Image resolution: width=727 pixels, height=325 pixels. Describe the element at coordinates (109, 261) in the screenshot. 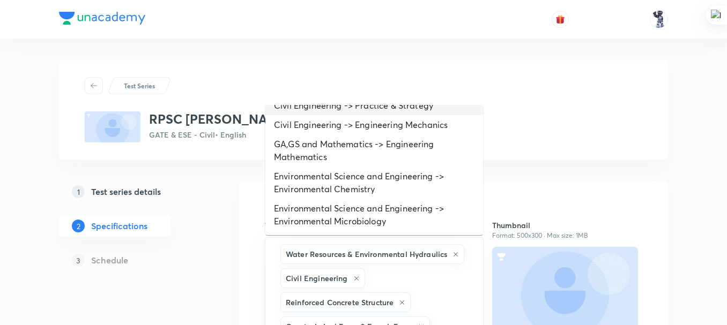

I see `h5: Schedule` at that location.